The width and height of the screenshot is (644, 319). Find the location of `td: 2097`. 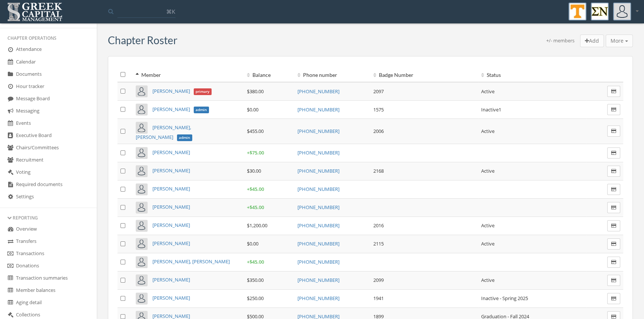

td: 2097 is located at coordinates (425, 91).